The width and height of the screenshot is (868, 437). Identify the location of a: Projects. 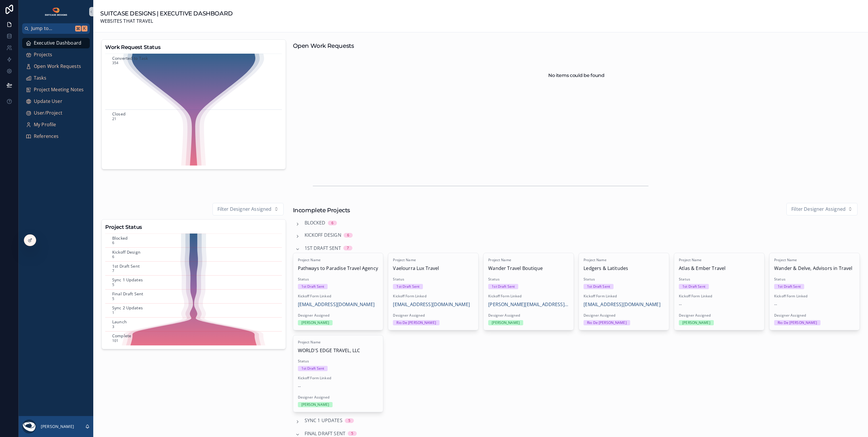
(56, 54).